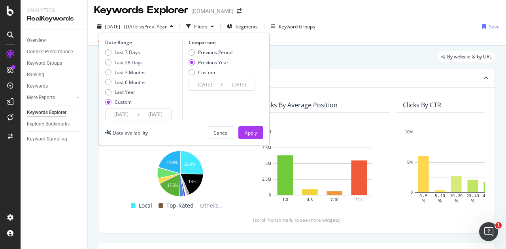 This screenshot has width=506, height=249. Describe the element at coordinates (54, 124) in the screenshot. I see `a: Explorer Bookmarks` at that location.